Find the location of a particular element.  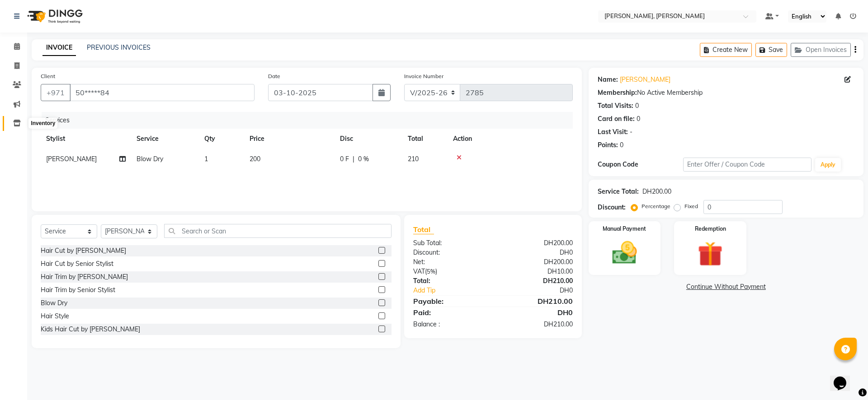

input: Search or Scan is located at coordinates (278, 231).